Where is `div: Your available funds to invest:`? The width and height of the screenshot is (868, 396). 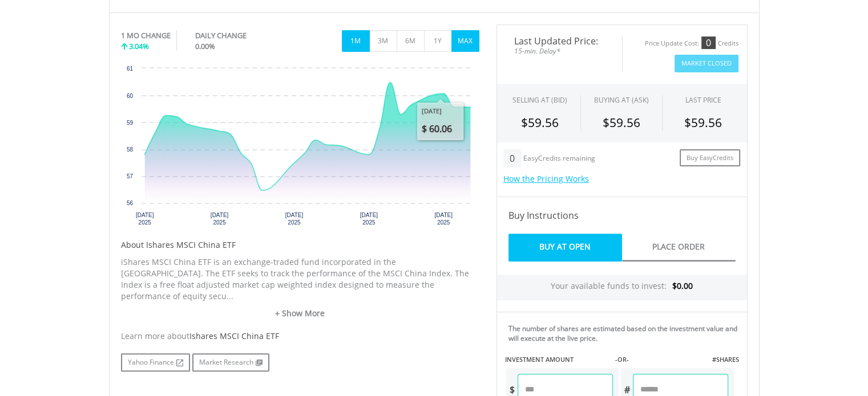 div: Your available funds to invest: is located at coordinates (622, 287).